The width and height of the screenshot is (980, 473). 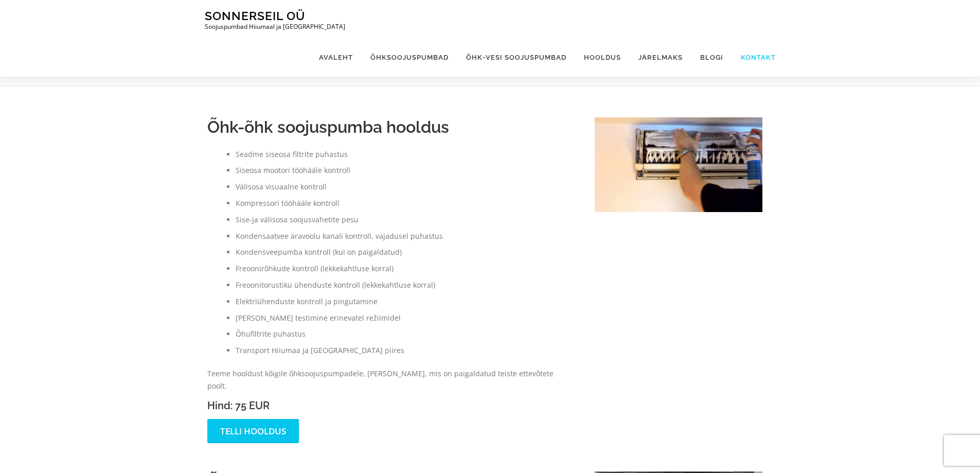 I want to click on h2: Õhk-õhk soojuspumba hooldus, so click(x=391, y=127).